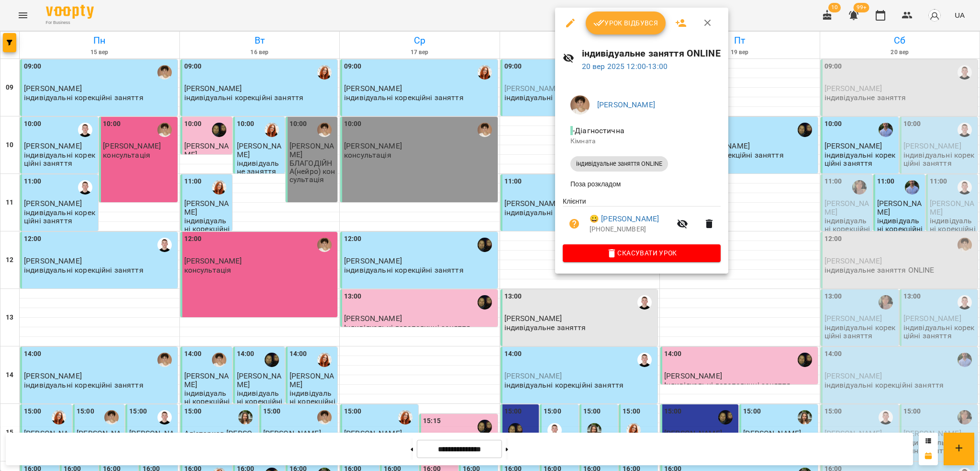 This screenshot has width=980, height=471. I want to click on span: - Діагностична, so click(598, 130).